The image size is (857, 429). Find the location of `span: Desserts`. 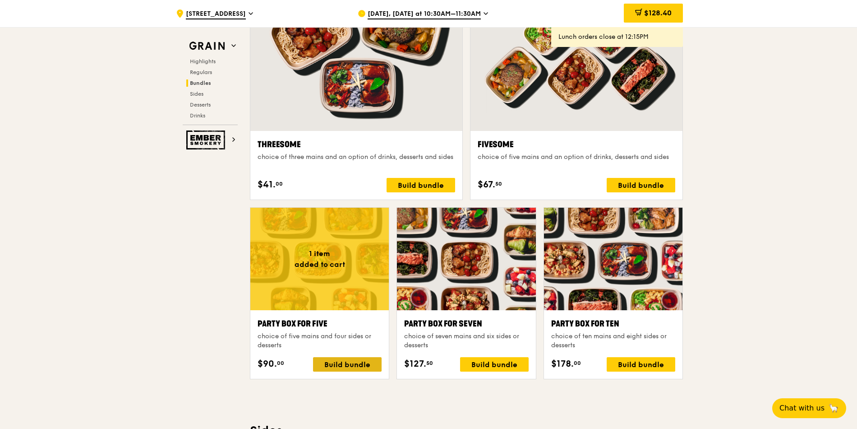

span: Desserts is located at coordinates (200, 105).